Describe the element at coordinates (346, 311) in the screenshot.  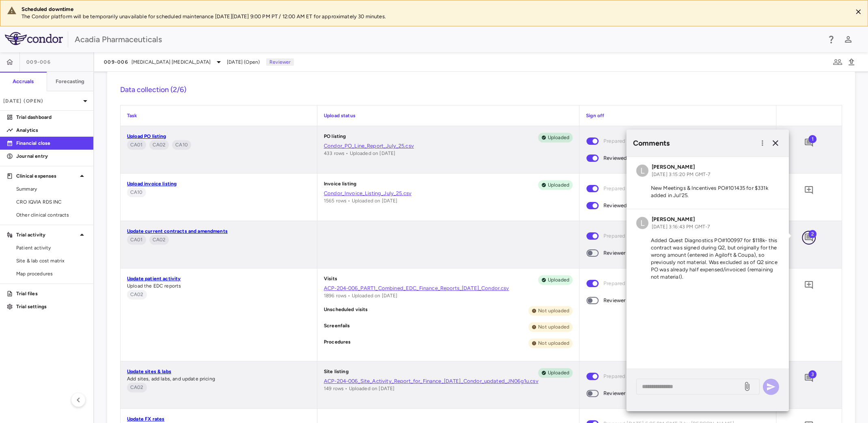
I see `p: Unscheduled visits` at that location.